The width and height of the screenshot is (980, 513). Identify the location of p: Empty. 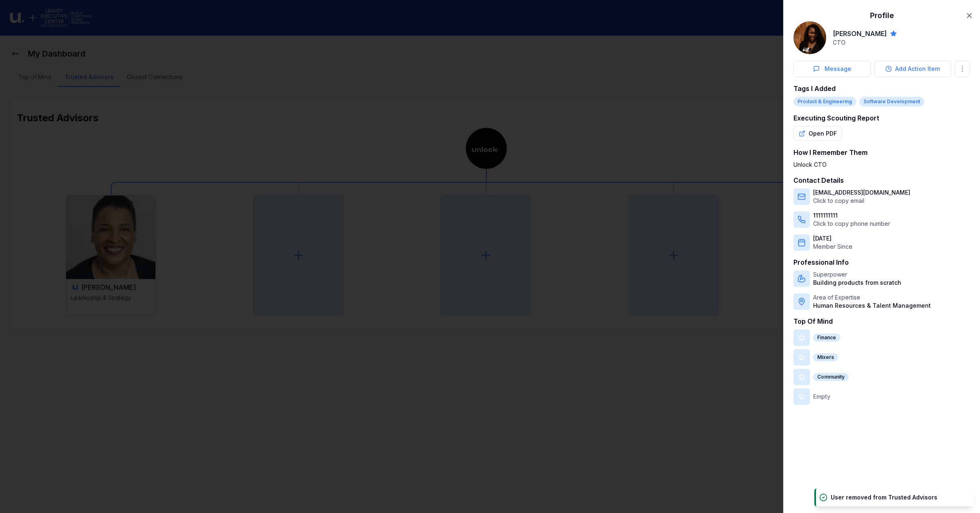
(821, 397).